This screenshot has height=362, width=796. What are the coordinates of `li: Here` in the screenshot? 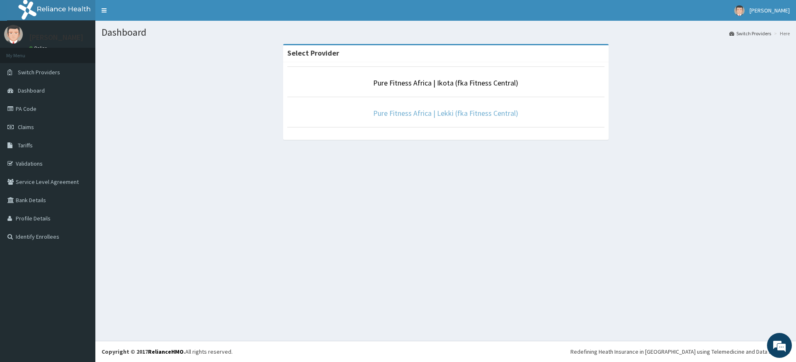 It's located at (781, 33).